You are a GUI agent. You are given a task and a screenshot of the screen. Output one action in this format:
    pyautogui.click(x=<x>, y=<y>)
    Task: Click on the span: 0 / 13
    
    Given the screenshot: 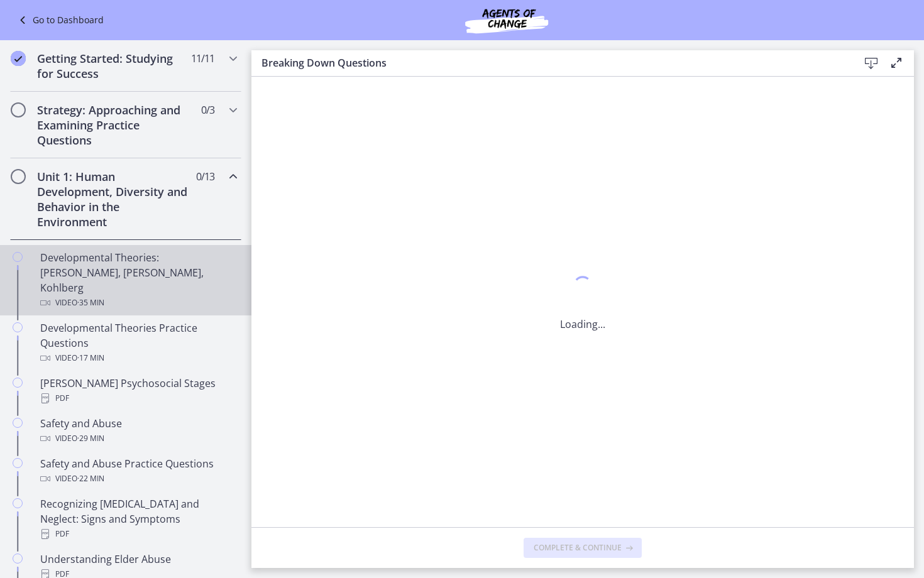 What is the action you would take?
    pyautogui.click(x=205, y=176)
    